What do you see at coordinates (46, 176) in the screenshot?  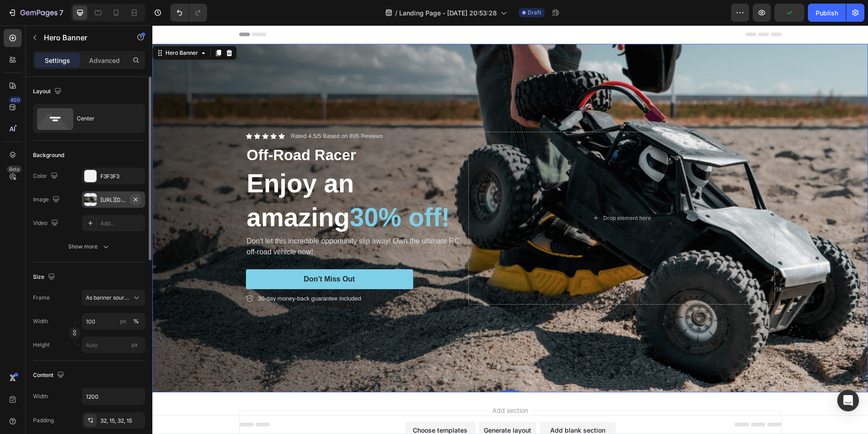 I see `div: Color` at bounding box center [46, 176].